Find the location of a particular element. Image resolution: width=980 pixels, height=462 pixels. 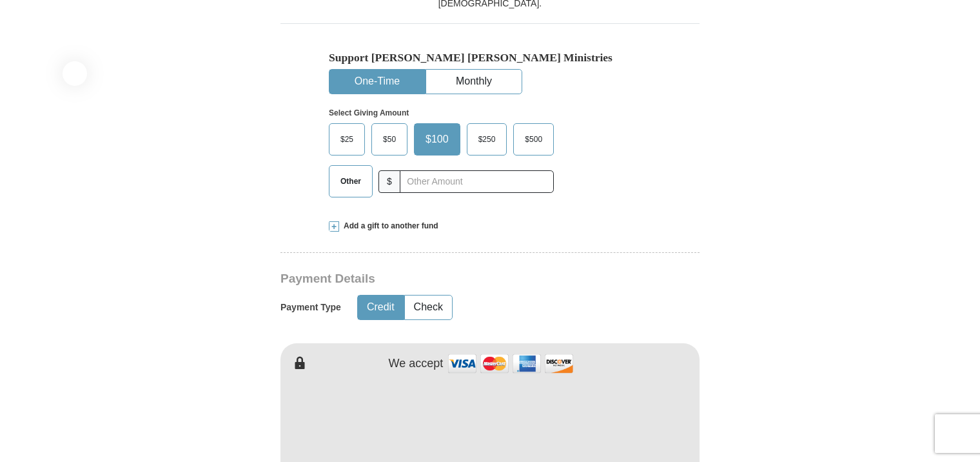

img: credit cards accepted is located at coordinates (511, 363).